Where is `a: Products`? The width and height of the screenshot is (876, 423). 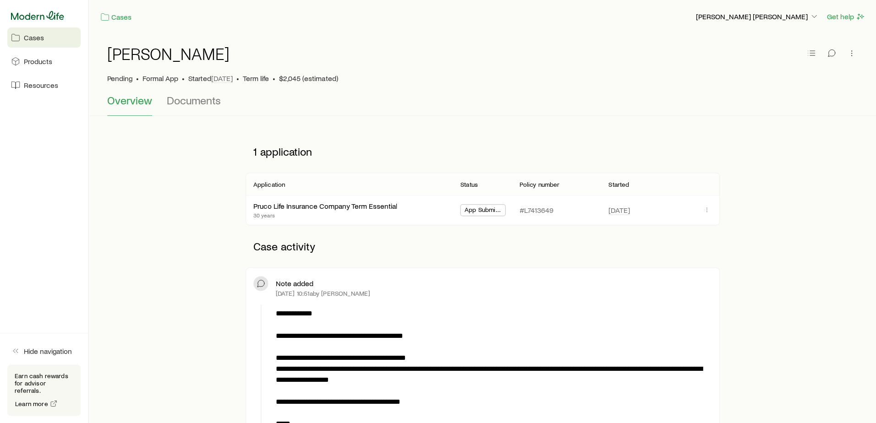 a: Products is located at coordinates (44, 61).